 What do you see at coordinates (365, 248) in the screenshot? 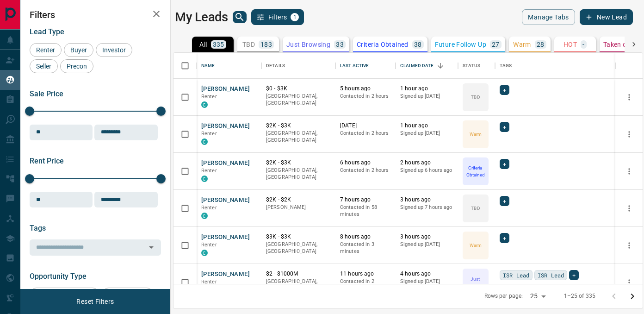
I see `p: Contacted in 3 minutes` at bounding box center [365, 248].